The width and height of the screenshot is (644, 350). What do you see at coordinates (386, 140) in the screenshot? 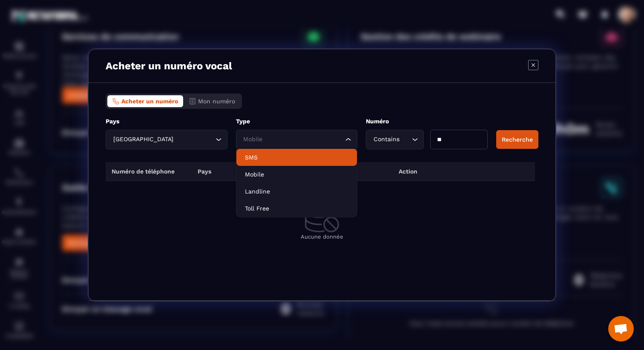
I see `span: Contains` at bounding box center [386, 140].